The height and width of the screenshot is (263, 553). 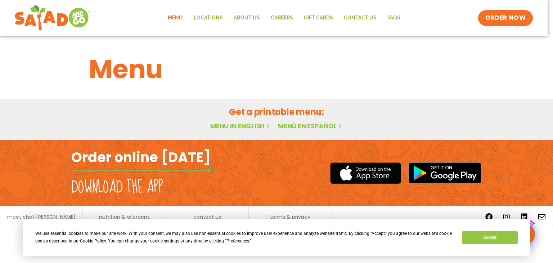 What do you see at coordinates (394, 18) in the screenshot?
I see `a: FAQs` at bounding box center [394, 18].